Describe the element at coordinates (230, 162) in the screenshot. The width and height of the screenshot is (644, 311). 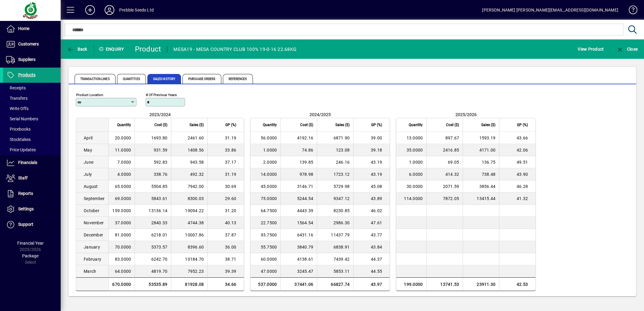
I see `span: 37.17` at that location.